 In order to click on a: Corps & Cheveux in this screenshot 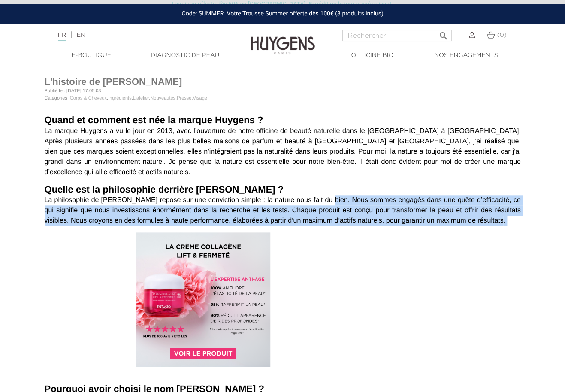, I will do `click(88, 98)`.